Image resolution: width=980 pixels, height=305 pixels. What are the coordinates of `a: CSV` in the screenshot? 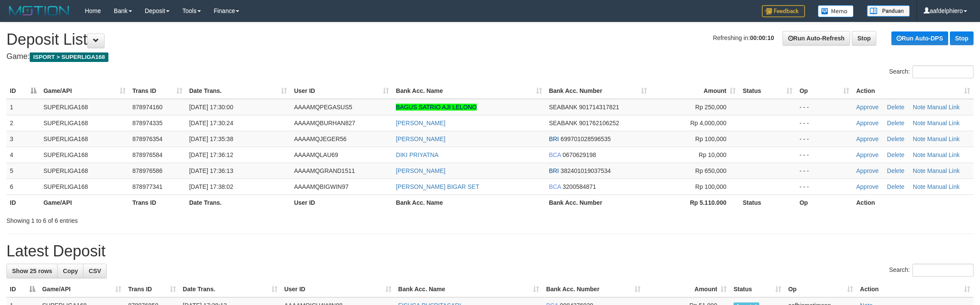 It's located at (94, 271).